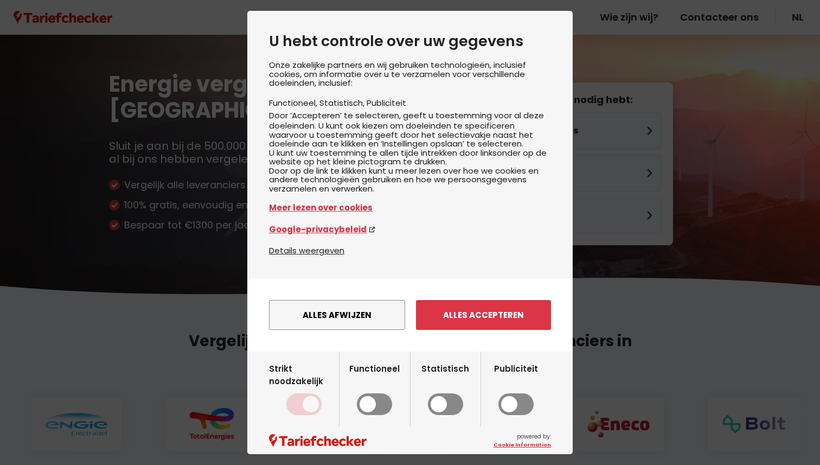 Image resolution: width=820 pixels, height=465 pixels. Describe the element at coordinates (410, 152) in the screenshot. I see `div: Onze zakelijke partners en wij gebruiken technologieën, inclusief cookies, om informatie over u t...` at that location.